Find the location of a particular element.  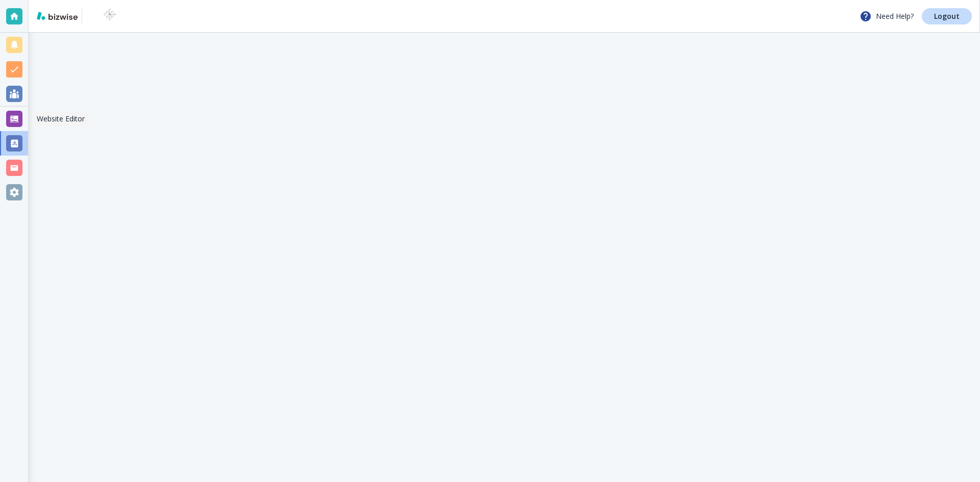

img: BioTech International is located at coordinates (110, 16).